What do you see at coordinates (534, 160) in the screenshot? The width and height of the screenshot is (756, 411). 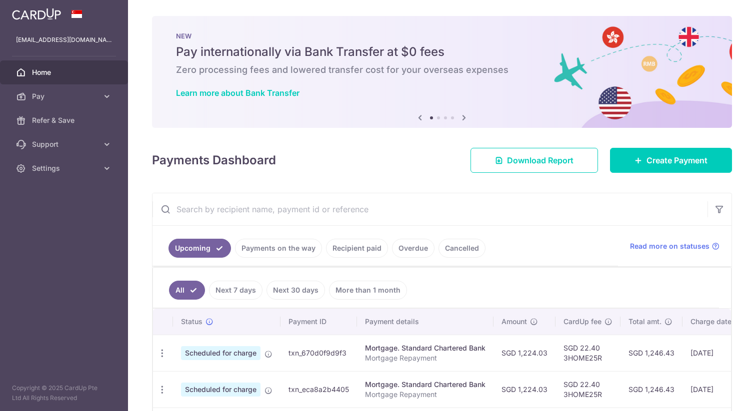 I see `a: Download Report` at bounding box center [534, 160].